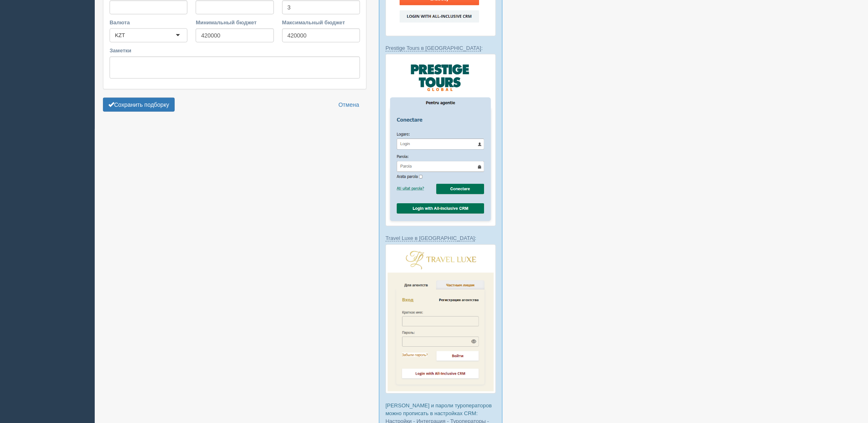 This screenshot has height=423, width=868. Describe the element at coordinates (440, 140) in the screenshot. I see `img: prestige-tours-login-via-crm-for-travel-agents.png` at that location.